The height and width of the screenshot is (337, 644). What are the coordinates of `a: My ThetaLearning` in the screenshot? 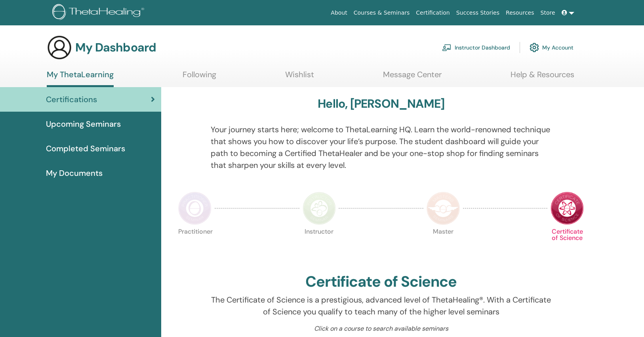 It's located at (80, 78).